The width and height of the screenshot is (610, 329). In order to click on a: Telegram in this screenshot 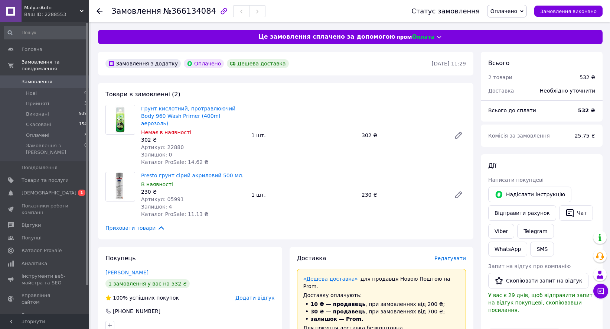, I will do `click(535, 231)`.